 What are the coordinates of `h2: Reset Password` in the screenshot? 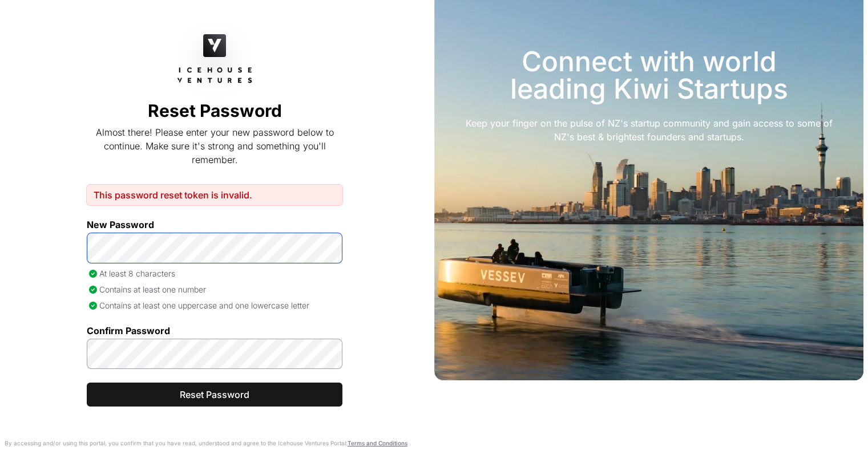 It's located at (215, 111).